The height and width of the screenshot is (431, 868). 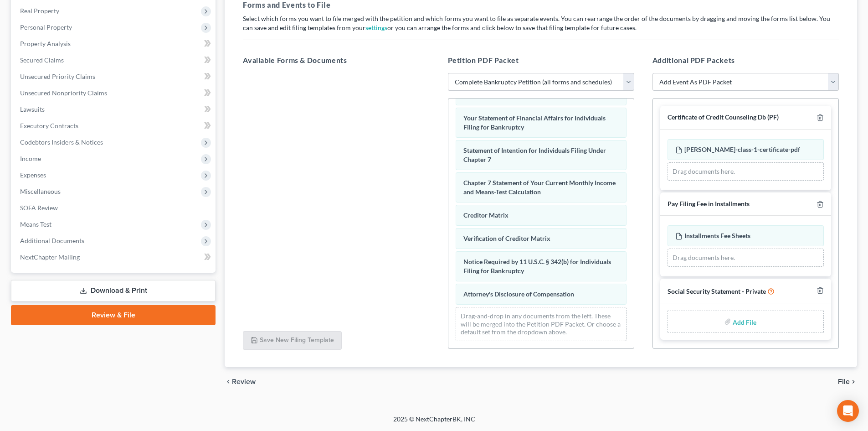 I want to click on span: Pay Filing Fee in Installments, so click(x=708, y=203).